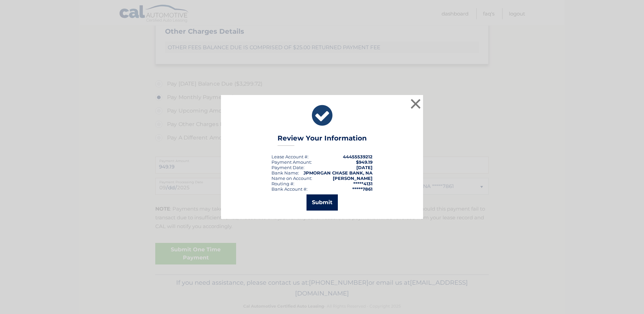 The width and height of the screenshot is (644, 314). I want to click on button: Submit, so click(322, 203).